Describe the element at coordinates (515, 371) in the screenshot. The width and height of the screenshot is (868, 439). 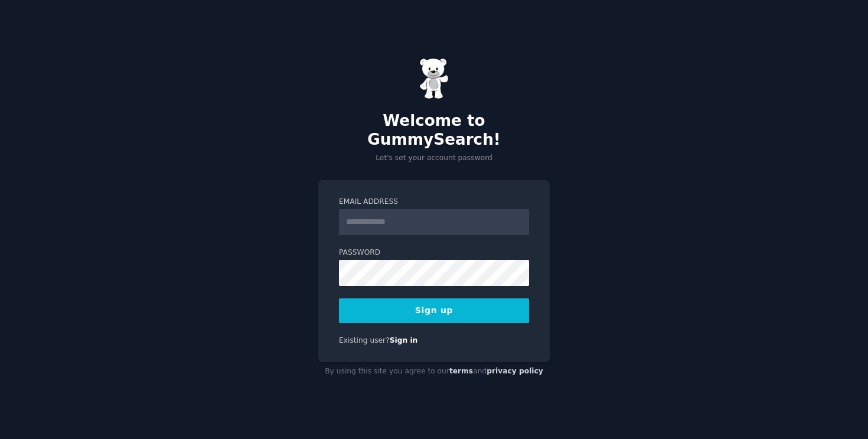
I see `a: privacy policy` at that location.